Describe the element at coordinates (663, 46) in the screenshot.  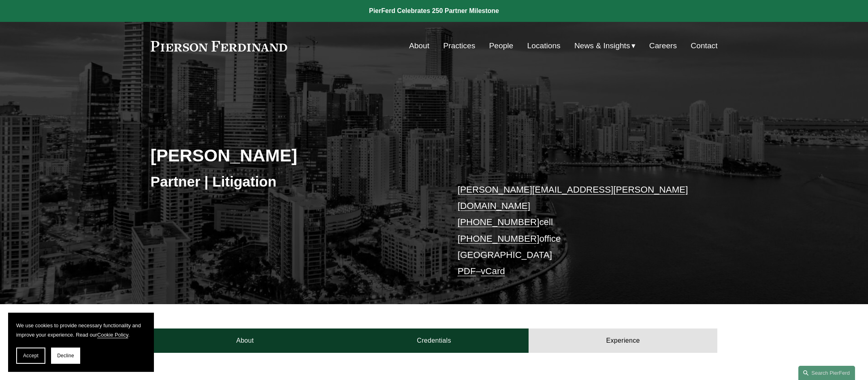
I see `a: Careers` at that location.